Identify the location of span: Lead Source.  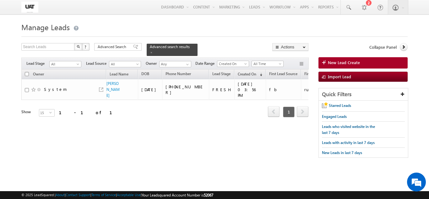
(97, 63).